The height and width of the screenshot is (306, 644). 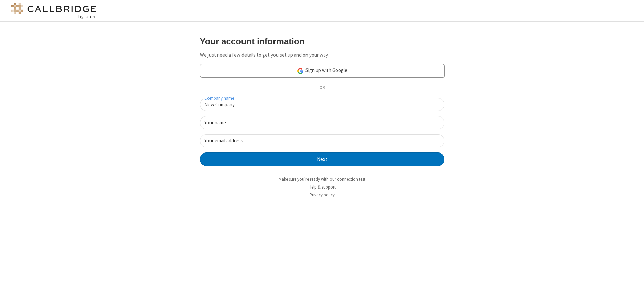 What do you see at coordinates (322, 187) in the screenshot?
I see `a: Help & support` at bounding box center [322, 187].